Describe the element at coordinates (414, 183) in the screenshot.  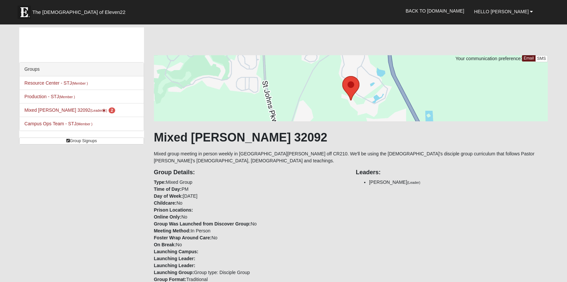
I see `small: (Leader)` at that location.